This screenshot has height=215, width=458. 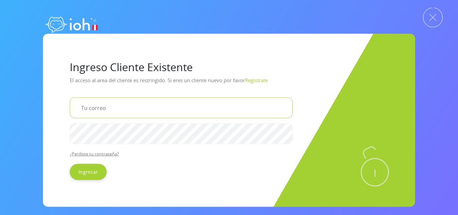 I want to click on a: ¿Perdiste tu contraseña?, so click(x=94, y=154).